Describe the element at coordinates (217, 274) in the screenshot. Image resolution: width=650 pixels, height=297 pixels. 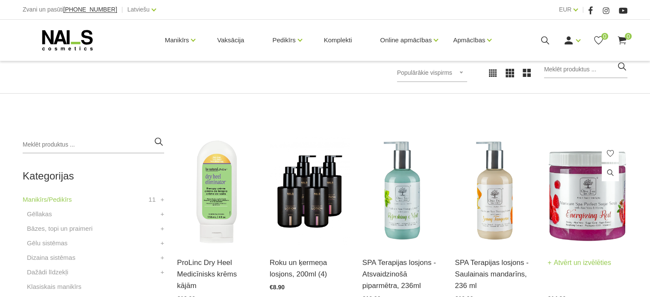
I see `a: ProLinc Dry Heel Medicīnisks krēms kājām` at that location.